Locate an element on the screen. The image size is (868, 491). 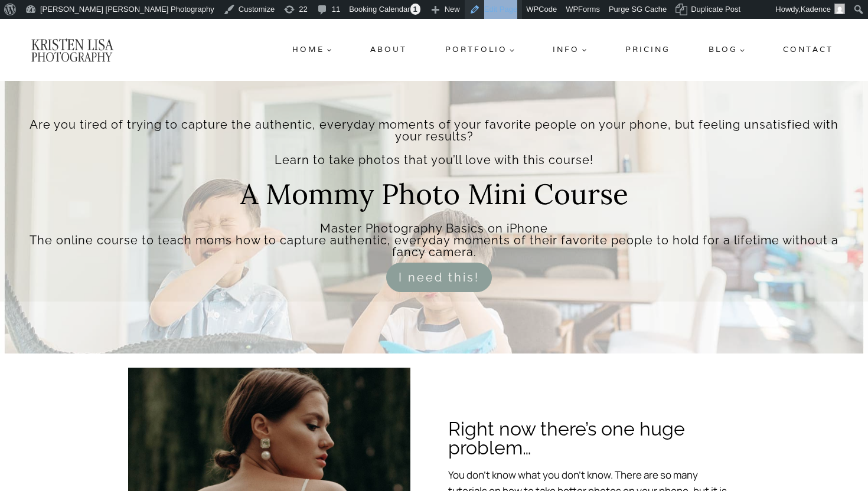
span: Kadence is located at coordinates (816, 9).